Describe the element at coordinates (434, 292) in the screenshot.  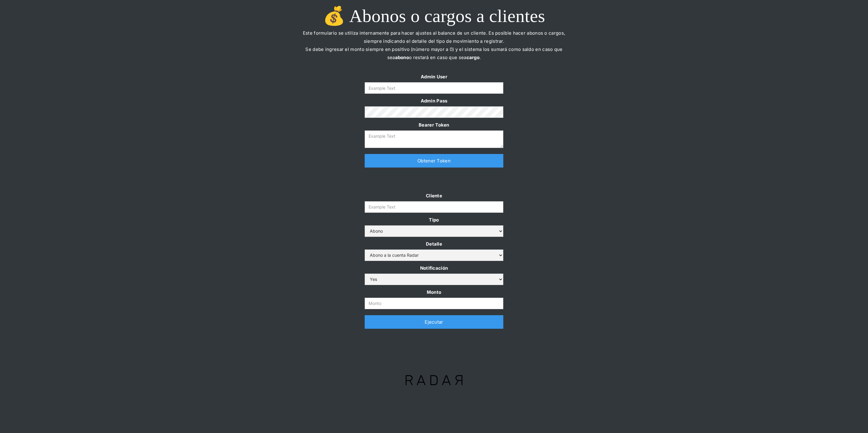
I see `label: Monto` at that location.